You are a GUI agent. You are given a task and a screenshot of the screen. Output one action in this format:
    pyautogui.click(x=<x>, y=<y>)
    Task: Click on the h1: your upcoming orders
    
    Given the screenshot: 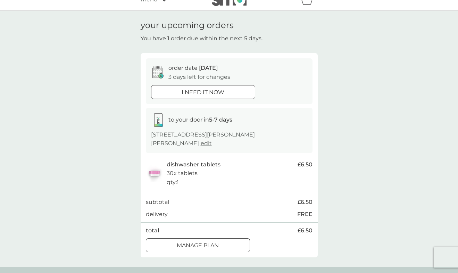 What is the action you would take?
    pyautogui.click(x=187, y=25)
    